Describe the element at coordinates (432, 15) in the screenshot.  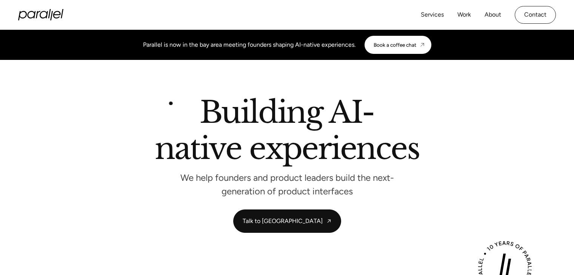
I see `a: Services` at that location.